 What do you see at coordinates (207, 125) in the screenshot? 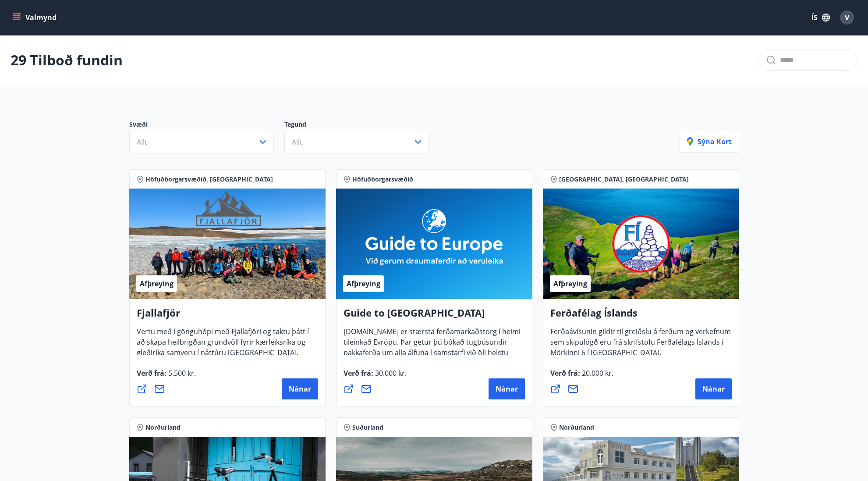
I see `p: Svæði` at bounding box center [207, 125].